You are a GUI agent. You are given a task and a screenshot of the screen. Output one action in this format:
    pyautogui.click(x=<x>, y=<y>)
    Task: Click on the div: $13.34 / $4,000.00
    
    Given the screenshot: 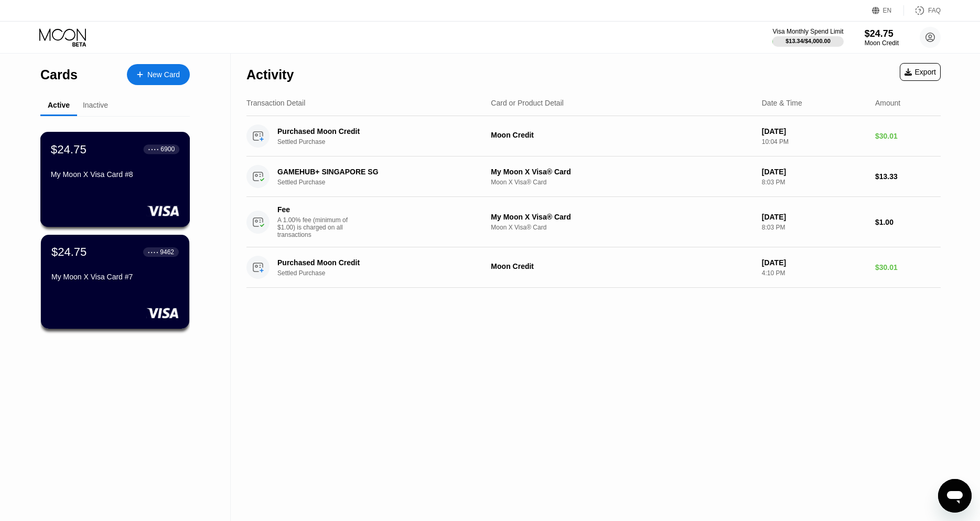 What is the action you would take?
    pyautogui.click(x=808, y=41)
    